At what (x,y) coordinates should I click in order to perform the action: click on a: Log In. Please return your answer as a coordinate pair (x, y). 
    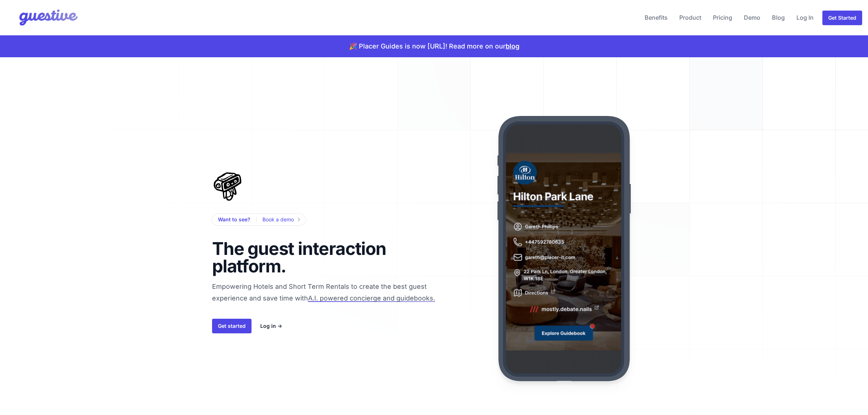
    Looking at the image, I should click on (805, 18).